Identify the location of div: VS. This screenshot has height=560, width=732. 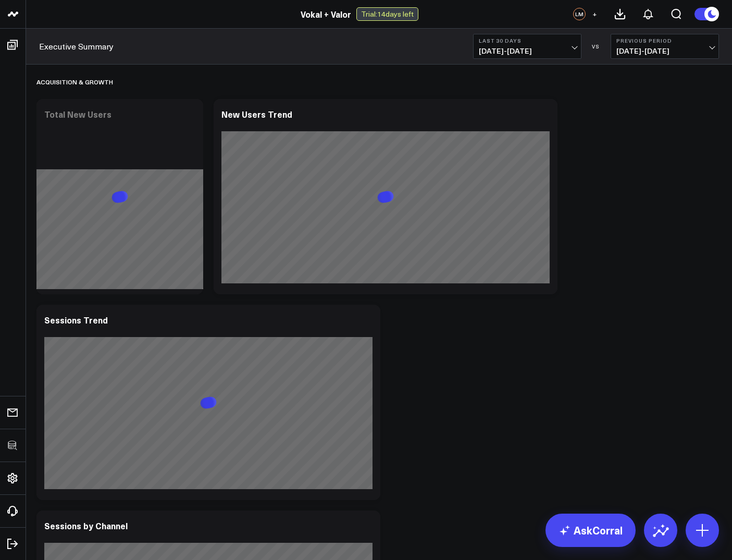
(596, 47).